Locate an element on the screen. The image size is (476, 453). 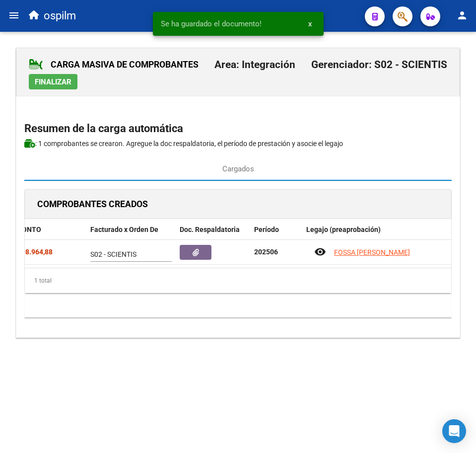
datatable-header-cell: MONTO is located at coordinates (49, 229).